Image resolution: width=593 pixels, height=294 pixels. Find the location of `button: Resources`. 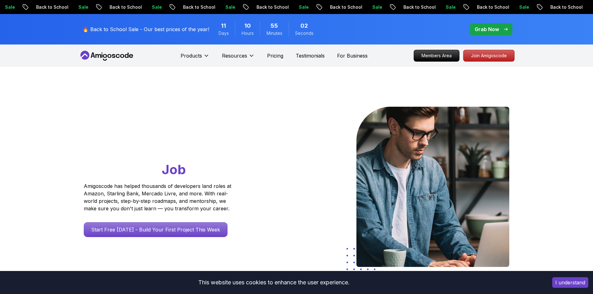

button: Resources is located at coordinates (238, 58).